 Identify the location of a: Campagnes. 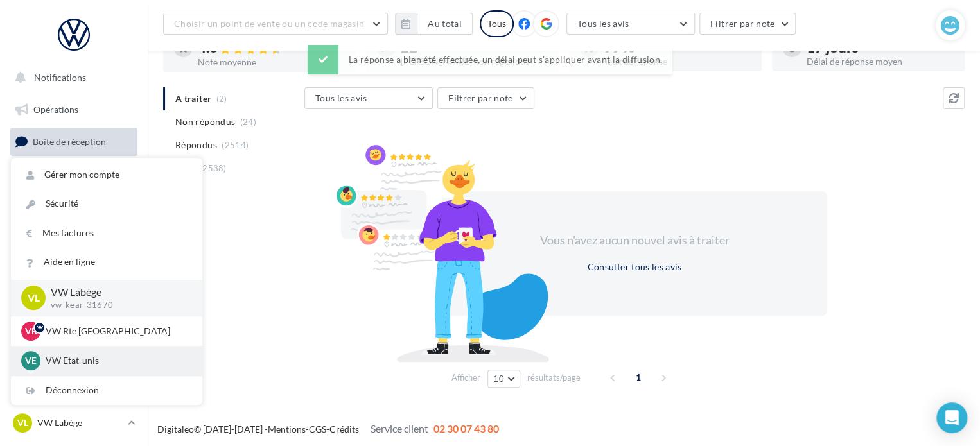
(74, 207).